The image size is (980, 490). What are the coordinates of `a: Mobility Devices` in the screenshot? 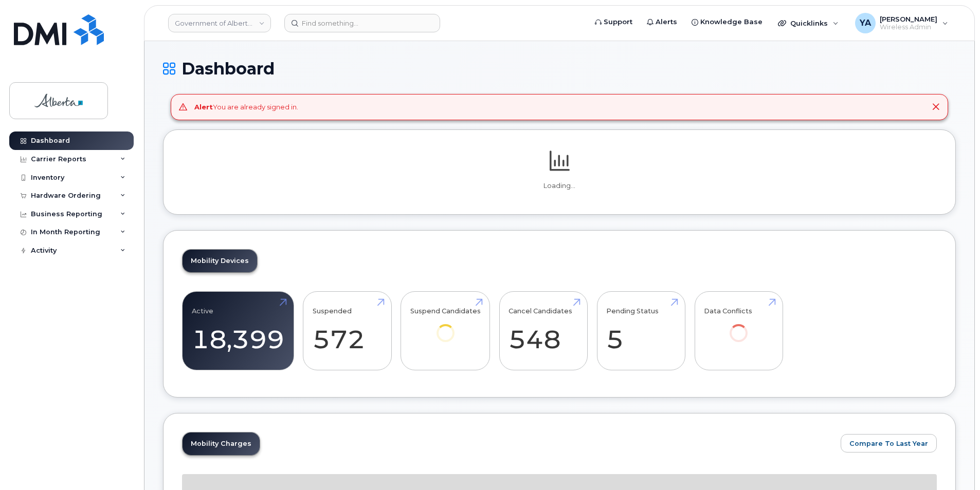 It's located at (220, 261).